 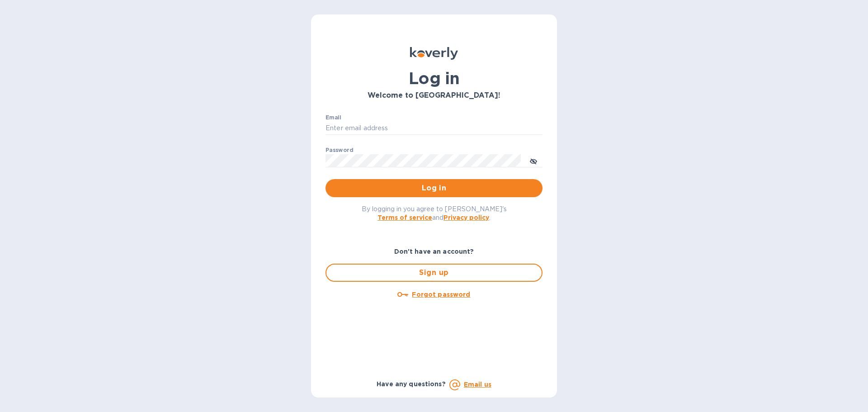 What do you see at coordinates (404, 218) in the screenshot?
I see `a: Terms of service` at bounding box center [404, 218].